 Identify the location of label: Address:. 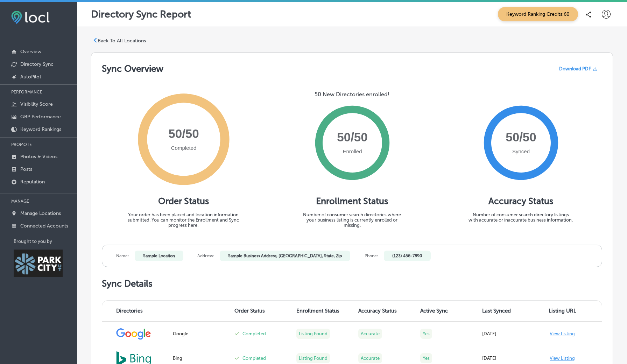
(206, 256).